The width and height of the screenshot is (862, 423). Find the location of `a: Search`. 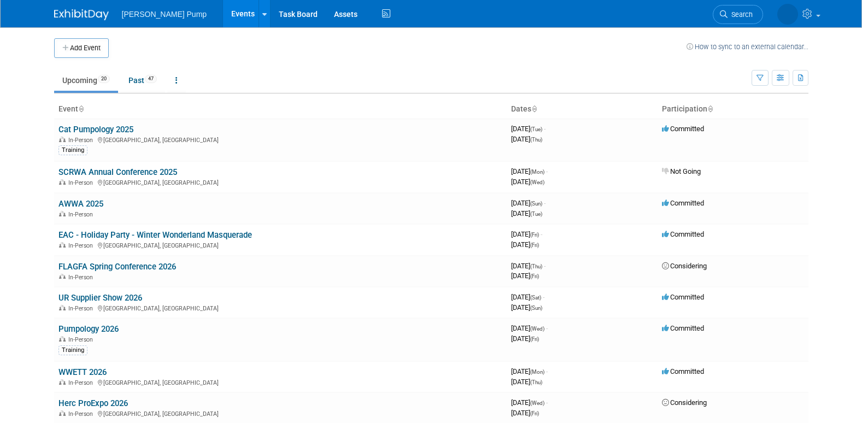

a: Search is located at coordinates (738, 14).